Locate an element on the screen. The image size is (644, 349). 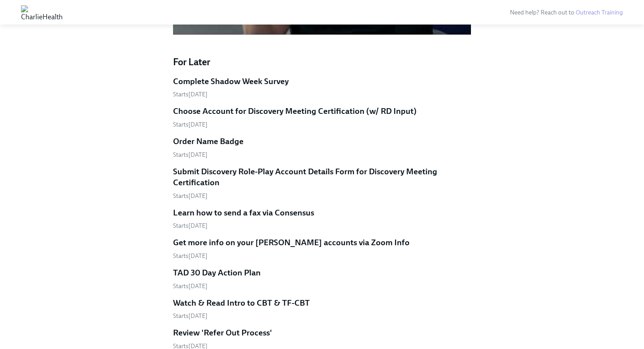
span: Need help? Reach out to is located at coordinates (566, 12).